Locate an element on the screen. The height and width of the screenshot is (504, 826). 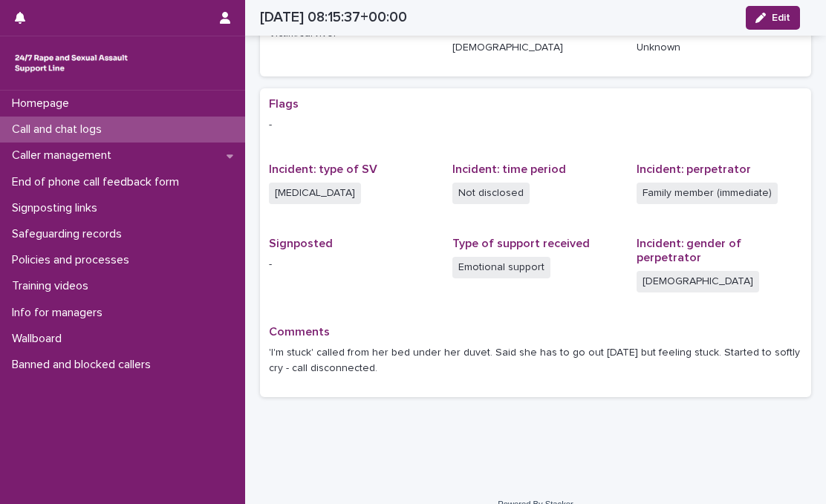
button: Edit is located at coordinates (772, 18).